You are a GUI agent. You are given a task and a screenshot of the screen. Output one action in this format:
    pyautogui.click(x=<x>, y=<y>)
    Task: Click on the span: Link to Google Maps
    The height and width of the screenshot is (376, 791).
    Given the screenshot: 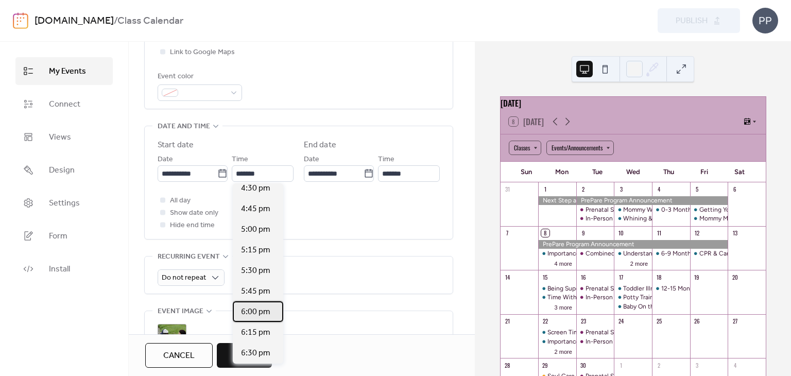 What is the action you would take?
    pyautogui.click(x=202, y=53)
    